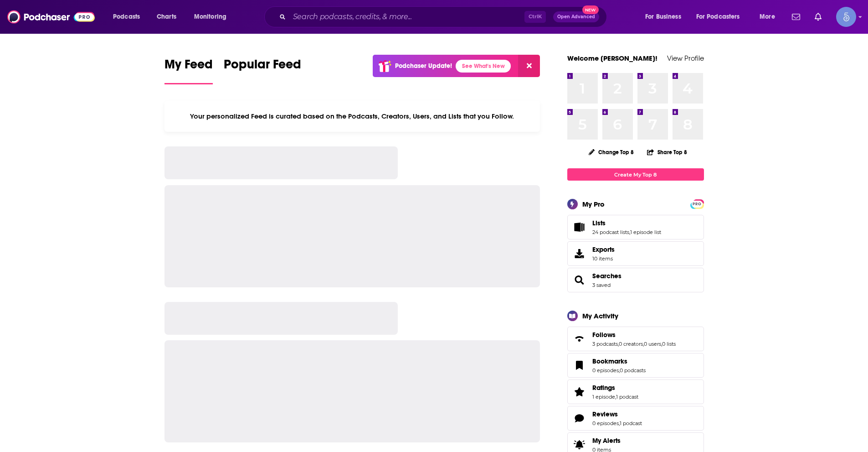 The height and width of the screenshot is (452, 868). What do you see at coordinates (846, 16) in the screenshot?
I see `button: Show profile menu` at bounding box center [846, 16].